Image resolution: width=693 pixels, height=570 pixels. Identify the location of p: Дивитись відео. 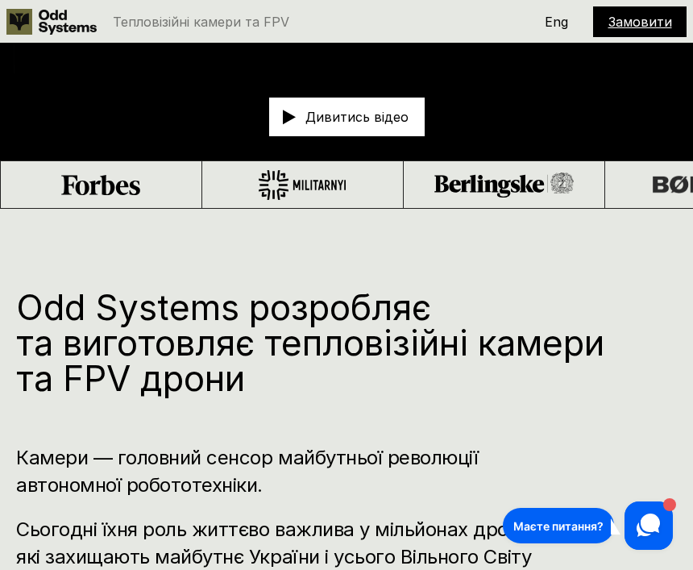
(357, 117).